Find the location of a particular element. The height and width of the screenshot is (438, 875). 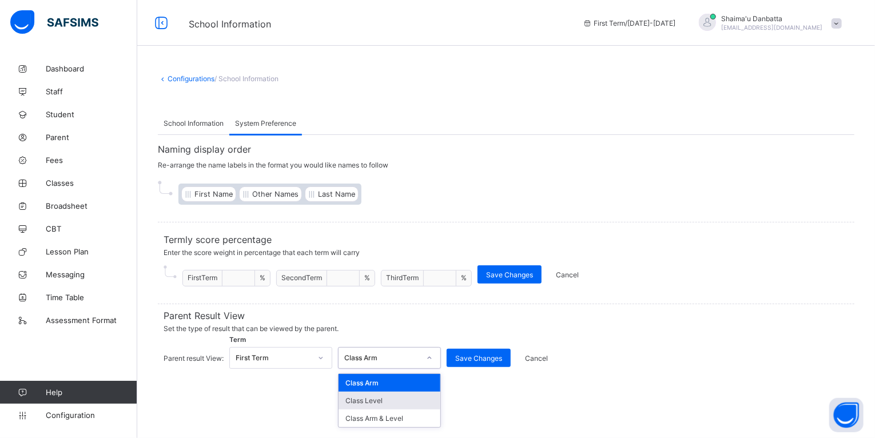

span: Other Names is located at coordinates (275, 194).